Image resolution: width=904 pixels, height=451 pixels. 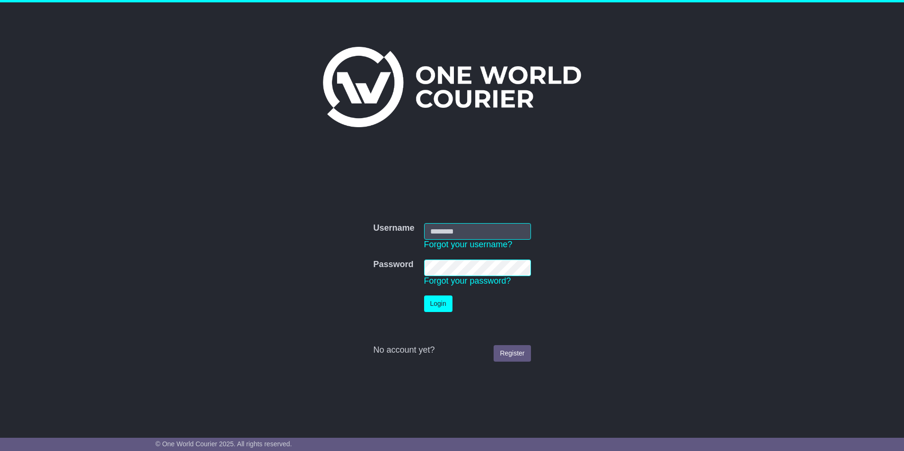 What do you see at coordinates (468, 244) in the screenshot?
I see `a: Forgot your username?` at bounding box center [468, 244].